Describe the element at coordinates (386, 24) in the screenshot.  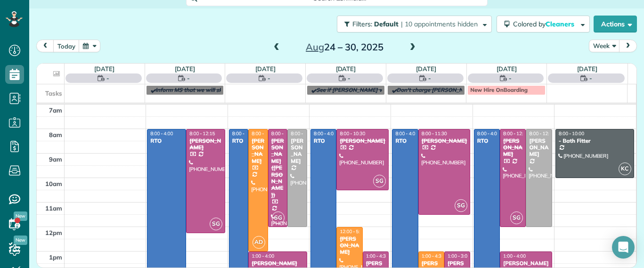
I see `span: Default` at that location.